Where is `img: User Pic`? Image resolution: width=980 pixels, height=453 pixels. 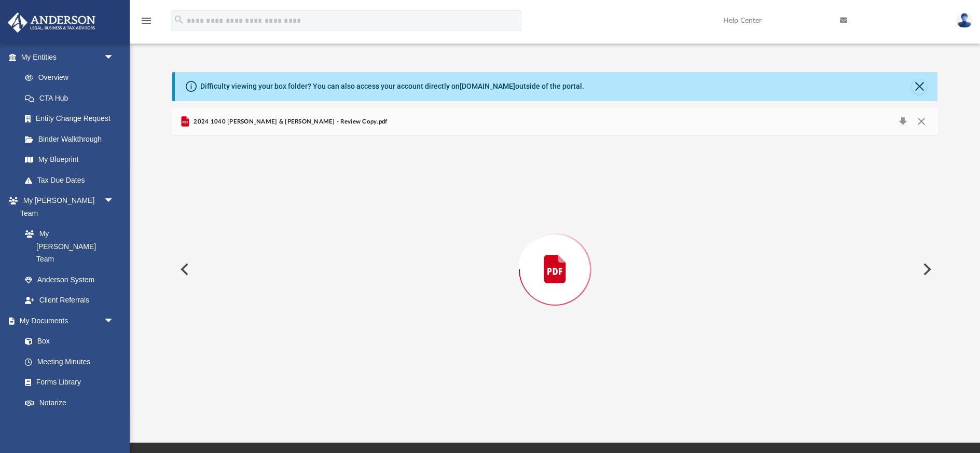
img: User Pic is located at coordinates (965, 20).